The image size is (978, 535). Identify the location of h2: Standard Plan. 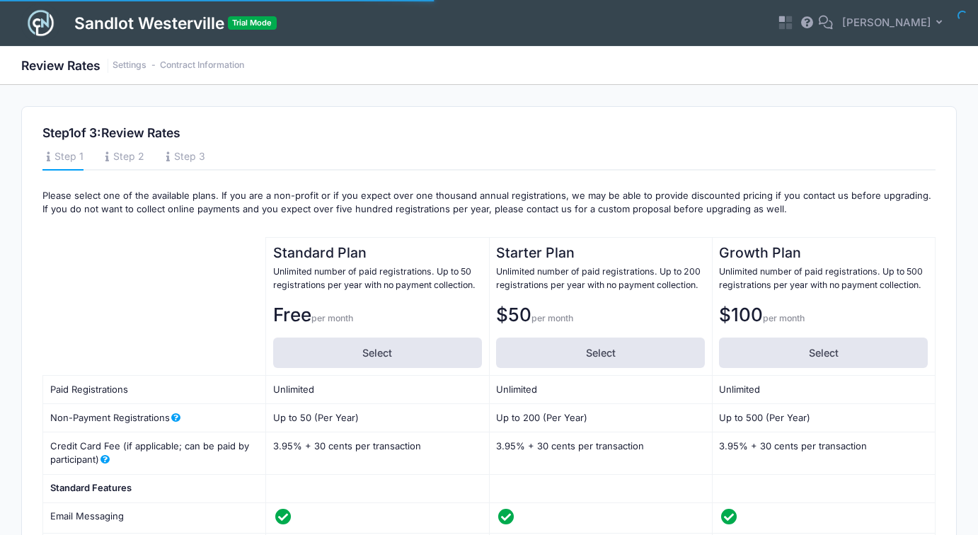
(377, 253).